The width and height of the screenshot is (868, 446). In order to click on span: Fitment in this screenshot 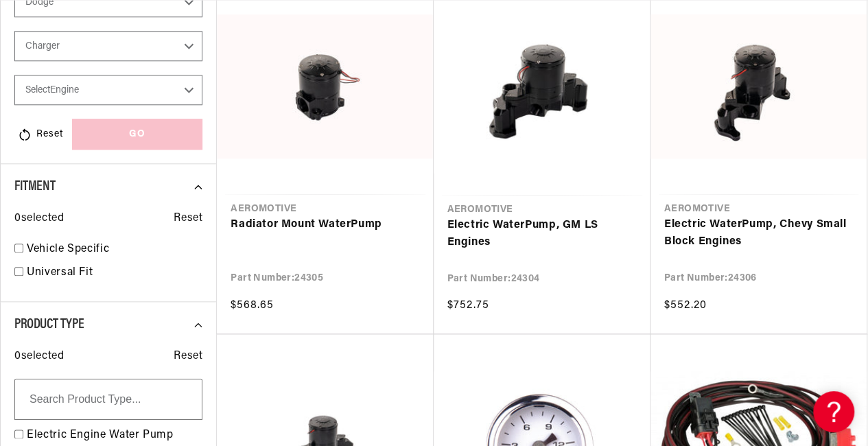, I will do `click(34, 187)`.